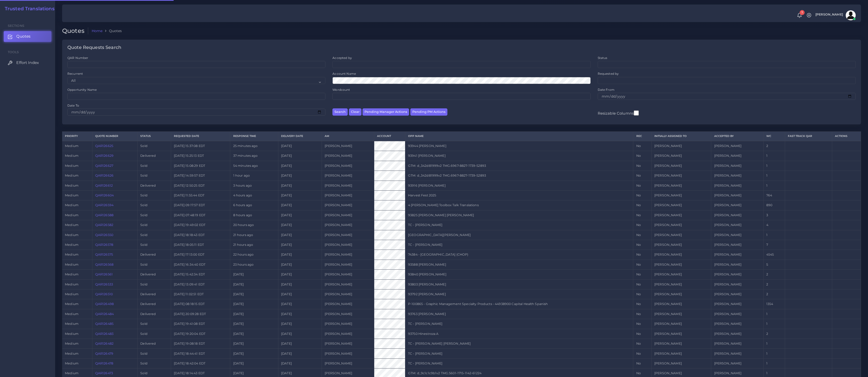 The image size is (868, 377). What do you see at coordinates (104, 215) in the screenshot?
I see `a: QAR126588` at bounding box center [104, 215].